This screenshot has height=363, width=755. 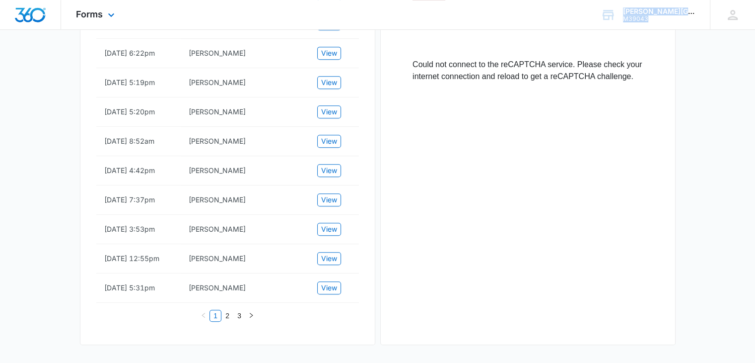 I want to click on li: 3, so click(x=239, y=315).